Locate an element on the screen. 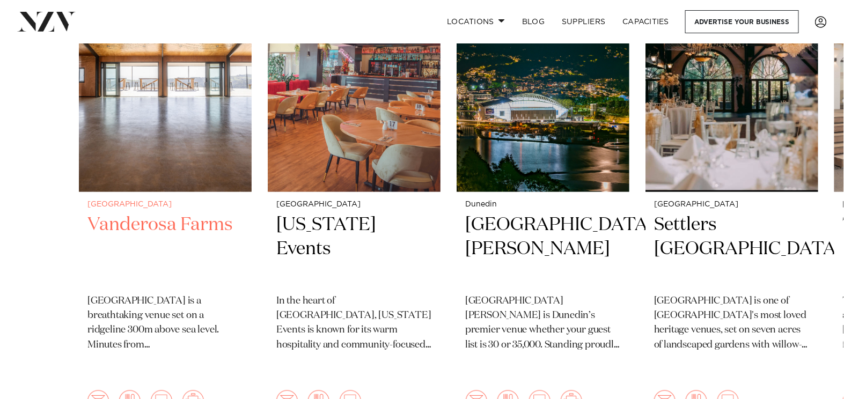 The height and width of the screenshot is (399, 844). small: Dunedin is located at coordinates (543, 204).